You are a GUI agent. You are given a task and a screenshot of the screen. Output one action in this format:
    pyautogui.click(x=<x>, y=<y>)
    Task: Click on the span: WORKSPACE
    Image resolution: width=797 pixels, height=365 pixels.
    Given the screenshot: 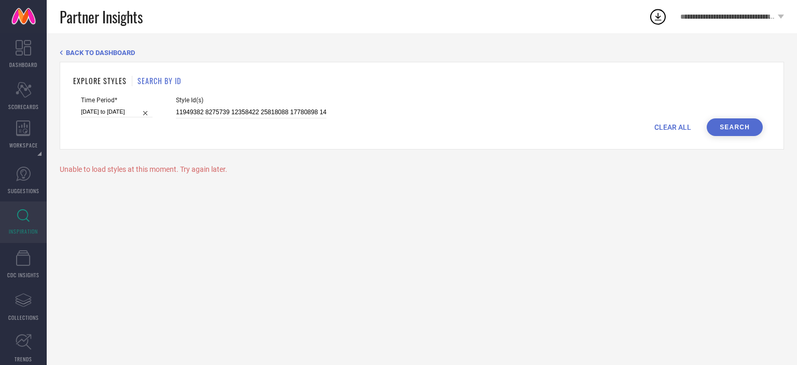 What is the action you would take?
    pyautogui.click(x=23, y=145)
    